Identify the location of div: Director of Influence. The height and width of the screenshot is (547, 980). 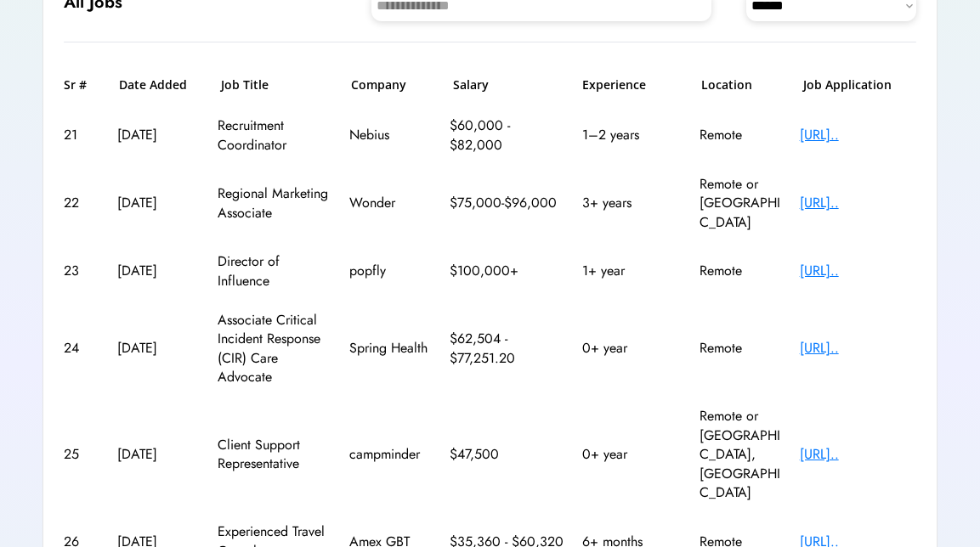
(275, 271).